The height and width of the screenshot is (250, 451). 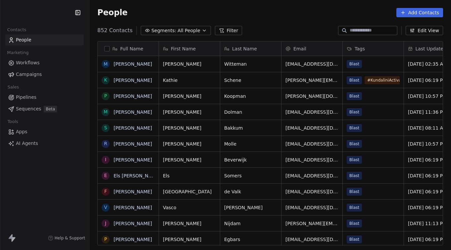 I want to click on span: Kathie, so click(x=189, y=80).